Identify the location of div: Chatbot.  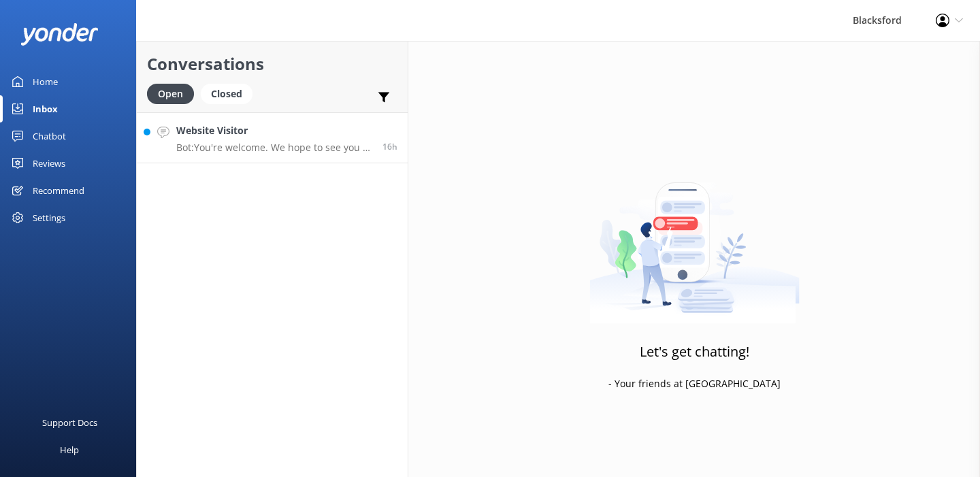
(49, 136).